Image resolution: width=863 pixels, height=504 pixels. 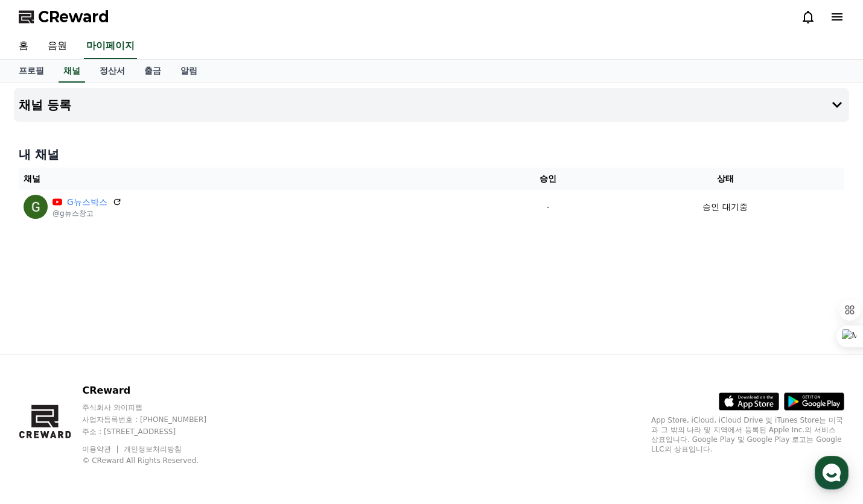 I want to click on a: 출금, so click(x=153, y=72).